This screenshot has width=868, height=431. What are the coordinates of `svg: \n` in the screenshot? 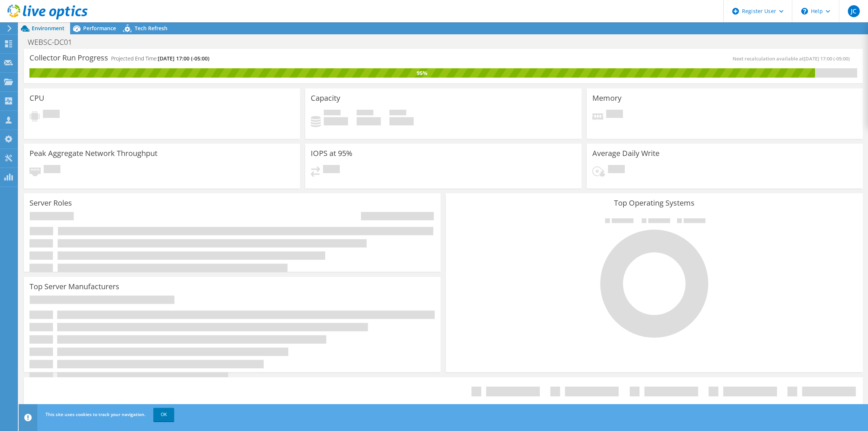 It's located at (805, 11).